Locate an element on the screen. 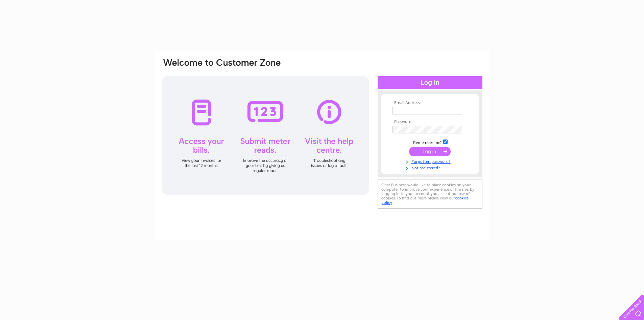  a: cookies policy is located at coordinates (425, 200).